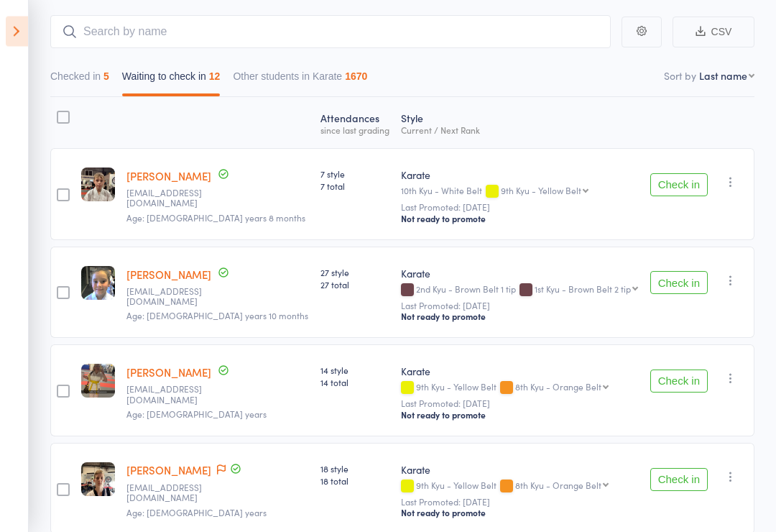 This screenshot has width=776, height=532. I want to click on div: 10th Kyu - White Belt, so click(519, 192).